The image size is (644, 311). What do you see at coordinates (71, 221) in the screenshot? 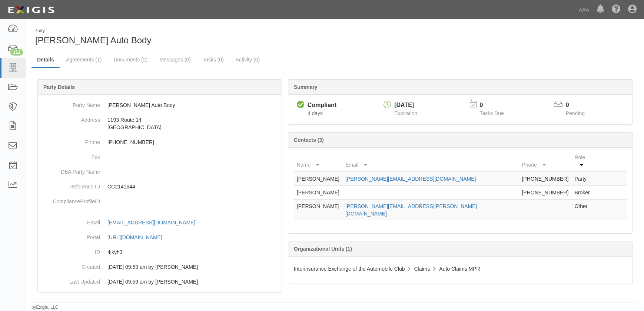
I see `dt: Email` at bounding box center [71, 221].